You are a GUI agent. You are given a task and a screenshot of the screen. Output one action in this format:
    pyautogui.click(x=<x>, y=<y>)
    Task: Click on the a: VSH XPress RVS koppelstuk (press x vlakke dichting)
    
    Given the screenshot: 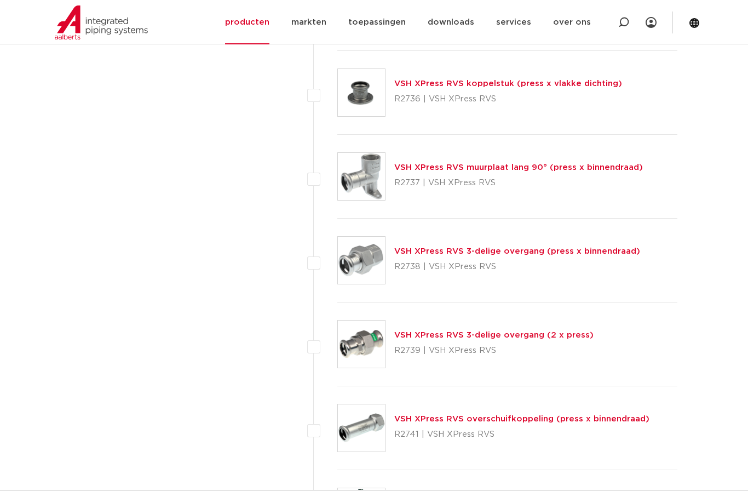 What is the action you would take?
    pyautogui.click(x=508, y=83)
    